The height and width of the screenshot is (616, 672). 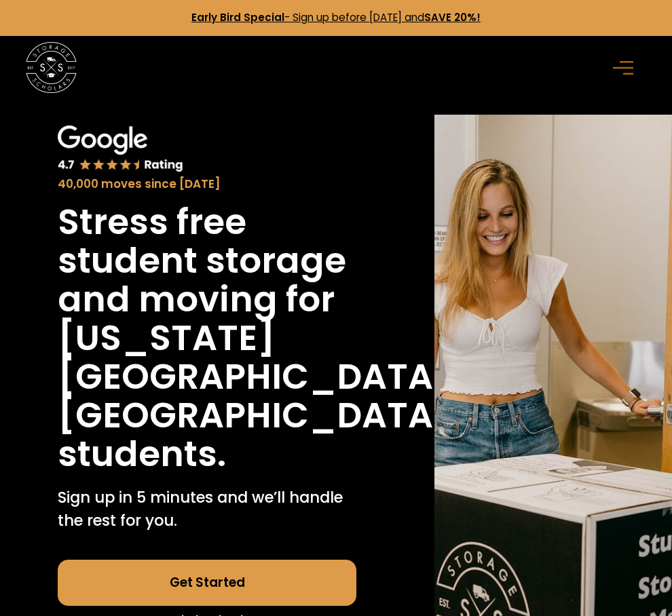 What do you see at coordinates (120, 149) in the screenshot?
I see `img: Google 4.7 star rating` at bounding box center [120, 149].